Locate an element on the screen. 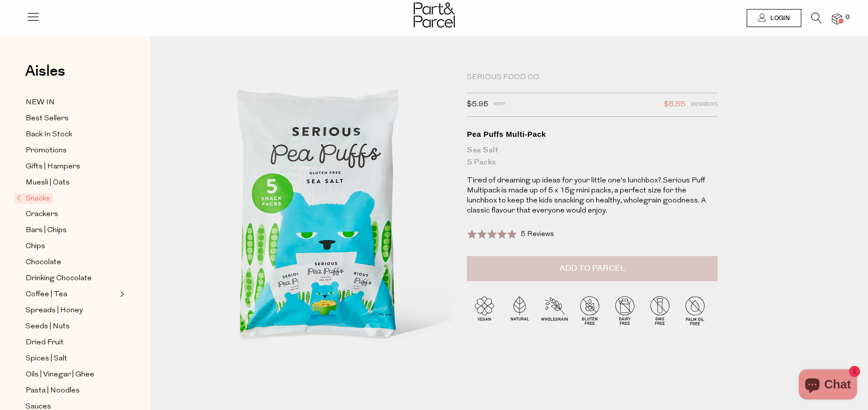 This screenshot has width=868, height=410. img: Part&Parcel is located at coordinates (434, 15).